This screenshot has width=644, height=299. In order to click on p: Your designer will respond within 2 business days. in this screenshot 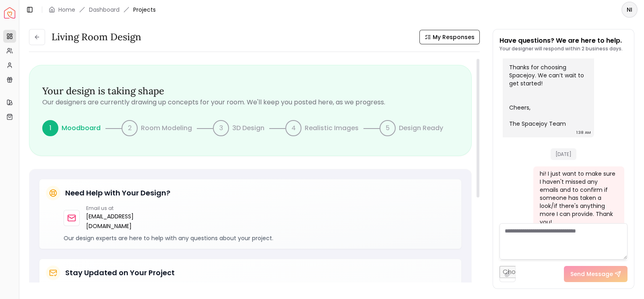, I will do `click(561, 49)`.